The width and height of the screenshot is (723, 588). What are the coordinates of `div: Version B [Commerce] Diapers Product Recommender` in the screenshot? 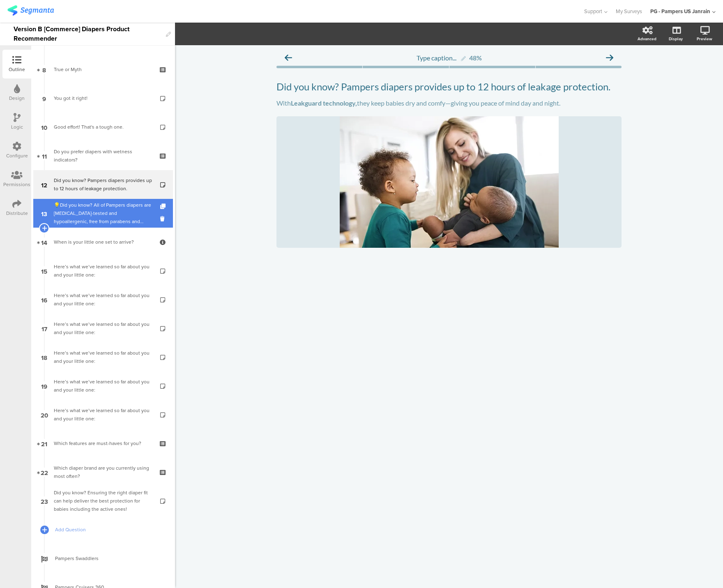 It's located at (87, 33).